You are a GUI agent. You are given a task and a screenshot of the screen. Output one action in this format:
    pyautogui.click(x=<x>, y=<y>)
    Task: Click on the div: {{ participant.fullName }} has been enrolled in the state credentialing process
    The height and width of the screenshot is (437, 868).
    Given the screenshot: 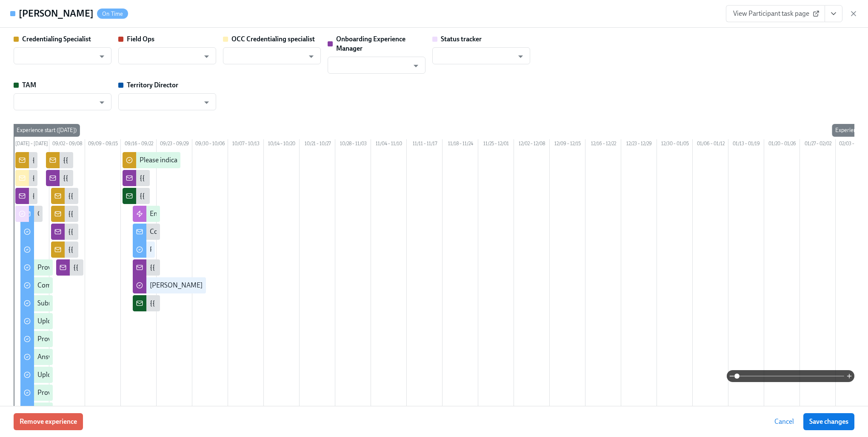 What is the action you would take?
    pyautogui.click(x=144, y=178)
    